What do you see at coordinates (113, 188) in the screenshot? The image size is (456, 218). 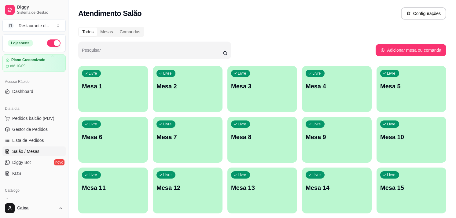 I see `p: Mesa 11` at bounding box center [113, 188].